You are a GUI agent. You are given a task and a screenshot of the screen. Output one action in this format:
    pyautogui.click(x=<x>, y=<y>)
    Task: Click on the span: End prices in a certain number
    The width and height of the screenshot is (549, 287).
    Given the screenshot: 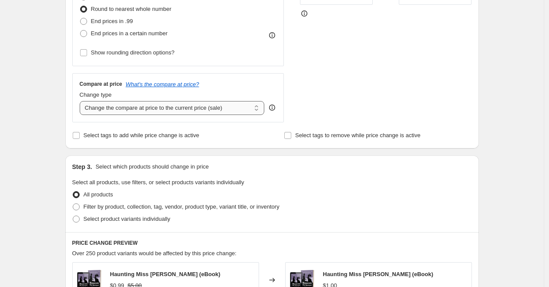 What is the action you would take?
    pyautogui.click(x=129, y=33)
    